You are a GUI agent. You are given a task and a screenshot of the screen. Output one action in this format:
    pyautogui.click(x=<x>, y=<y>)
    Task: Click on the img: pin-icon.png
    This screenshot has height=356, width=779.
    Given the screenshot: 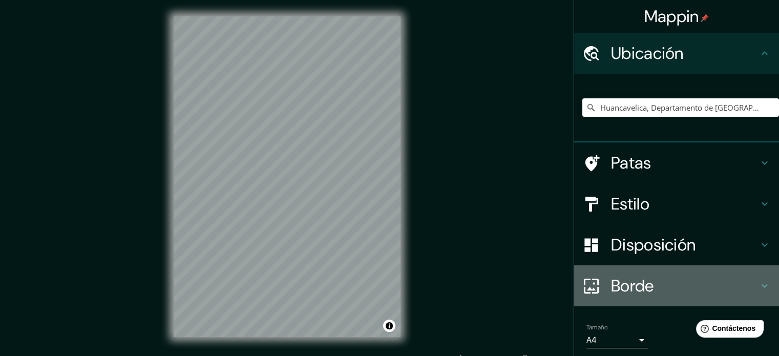 What is the action you would take?
    pyautogui.click(x=705, y=18)
    